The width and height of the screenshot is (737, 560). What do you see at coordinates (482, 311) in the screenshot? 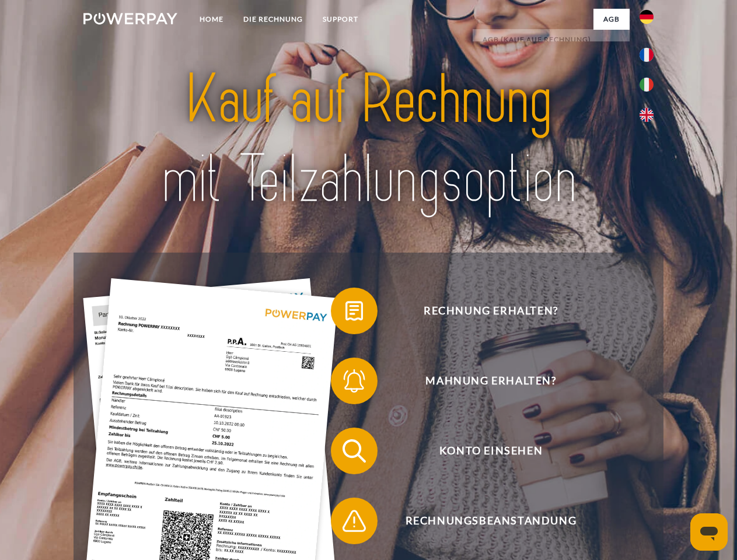
I see `a: Rechnung erhalten?` at bounding box center [482, 311].